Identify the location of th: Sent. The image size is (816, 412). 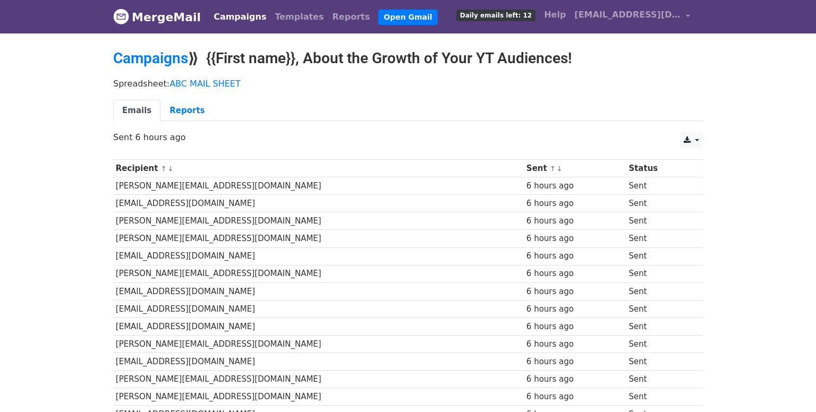
(575, 168).